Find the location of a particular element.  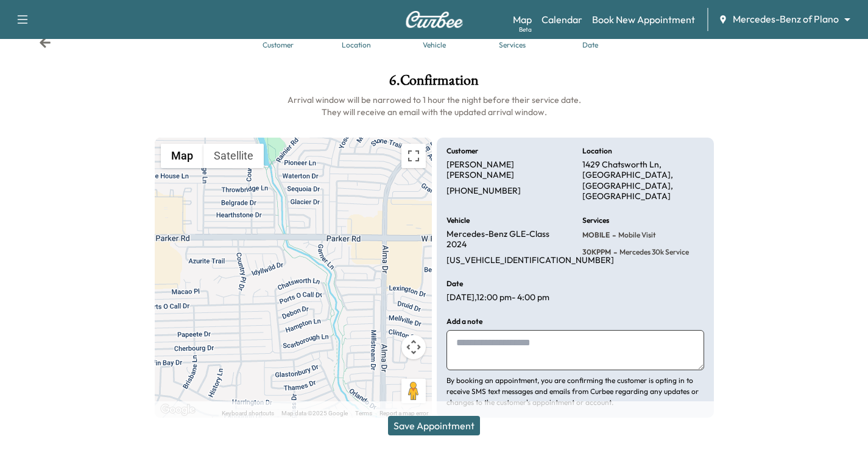

h6: Location is located at coordinates (597, 151).